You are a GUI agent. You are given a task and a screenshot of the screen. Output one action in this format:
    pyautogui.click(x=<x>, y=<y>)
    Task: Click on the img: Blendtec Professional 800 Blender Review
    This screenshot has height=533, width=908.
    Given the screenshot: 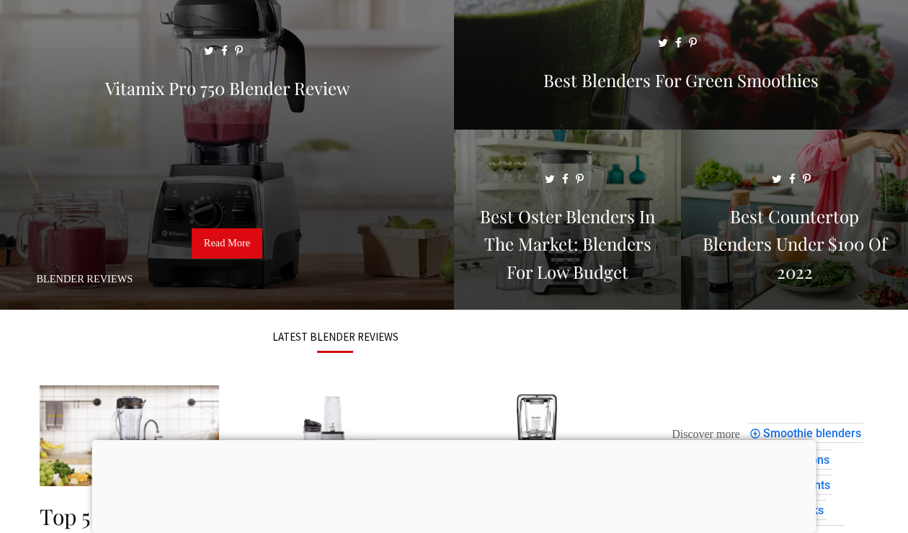 What is the action you would take?
    pyautogui.click(x=541, y=436)
    